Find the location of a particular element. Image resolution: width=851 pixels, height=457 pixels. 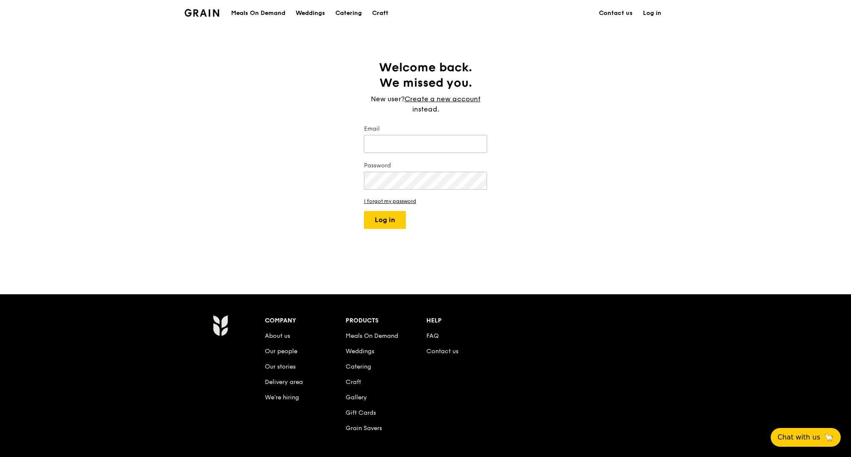

span: Chat with us is located at coordinates (799, 437).